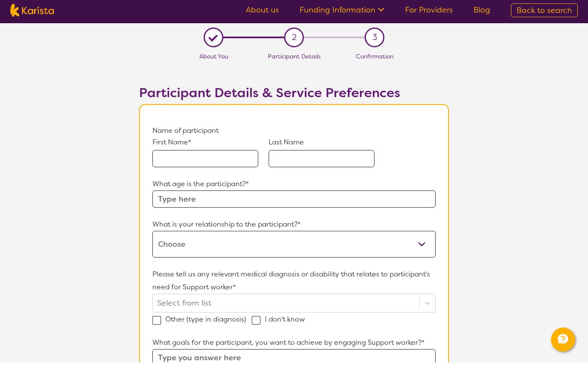 This screenshot has width=588, height=365. What do you see at coordinates (429, 12) in the screenshot?
I see `a: For Providers` at bounding box center [429, 12].